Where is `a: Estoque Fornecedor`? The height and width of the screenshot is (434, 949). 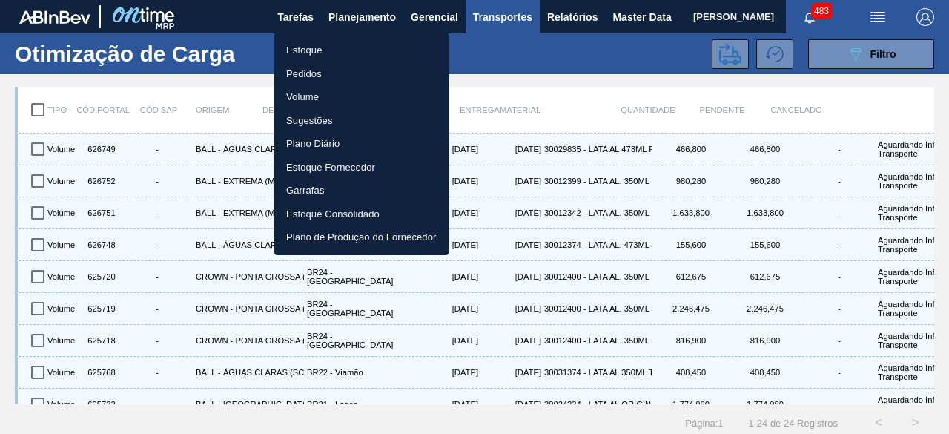
a: Estoque Fornecedor is located at coordinates (361, 168).